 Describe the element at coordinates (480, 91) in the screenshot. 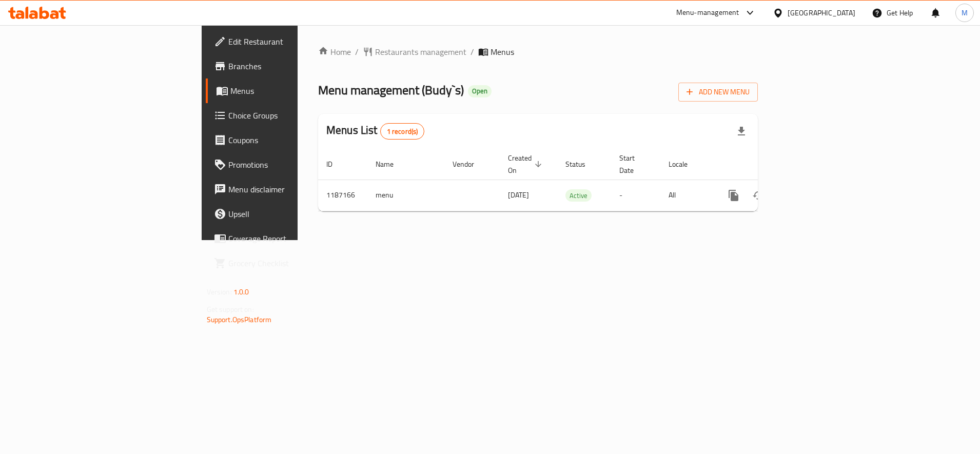

I see `span: Open` at that location.